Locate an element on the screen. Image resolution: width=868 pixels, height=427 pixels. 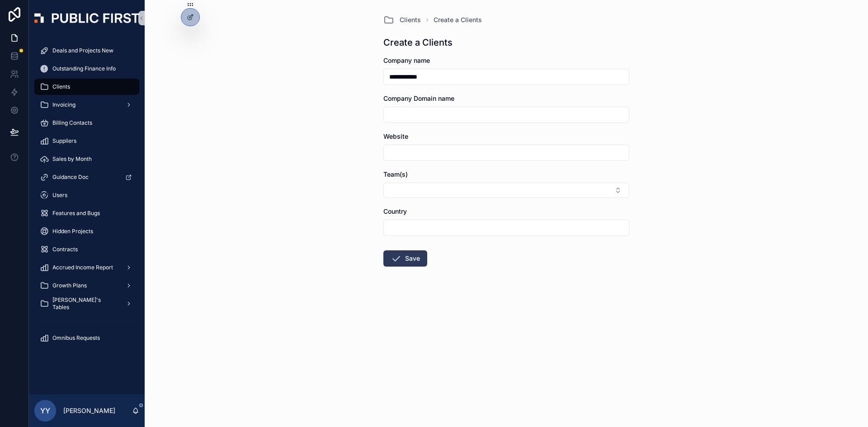
h1: Create a Clients is located at coordinates (418, 43).